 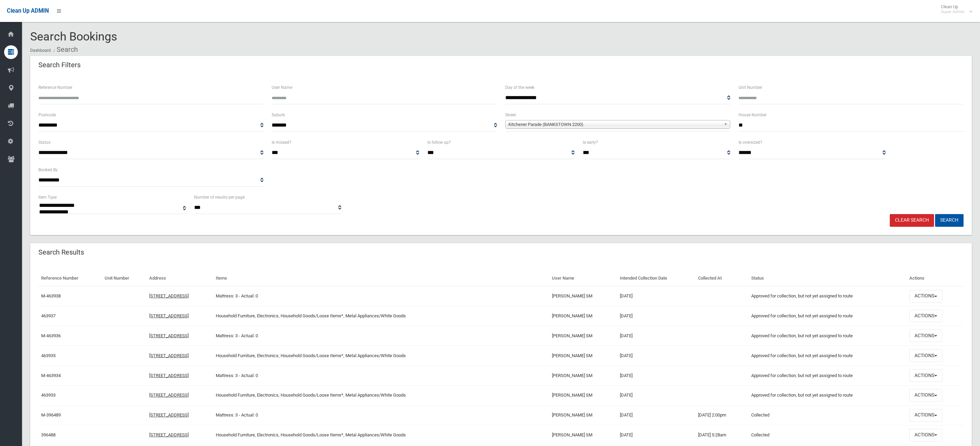 What do you see at coordinates (49, 316) in the screenshot?
I see `a: 463937` at bounding box center [49, 316].